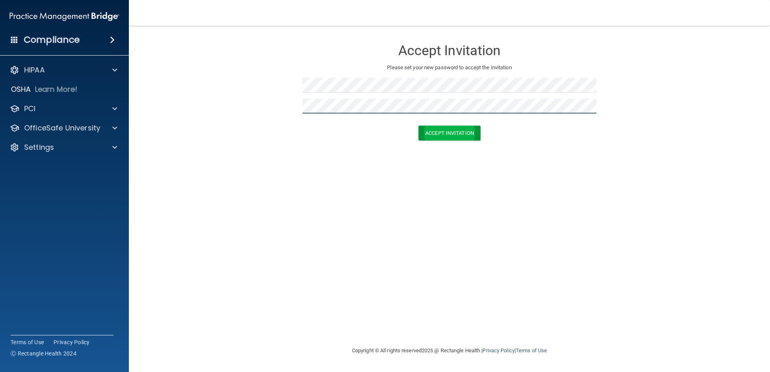 This screenshot has height=372, width=770. I want to click on img: PMB logo, so click(64, 17).